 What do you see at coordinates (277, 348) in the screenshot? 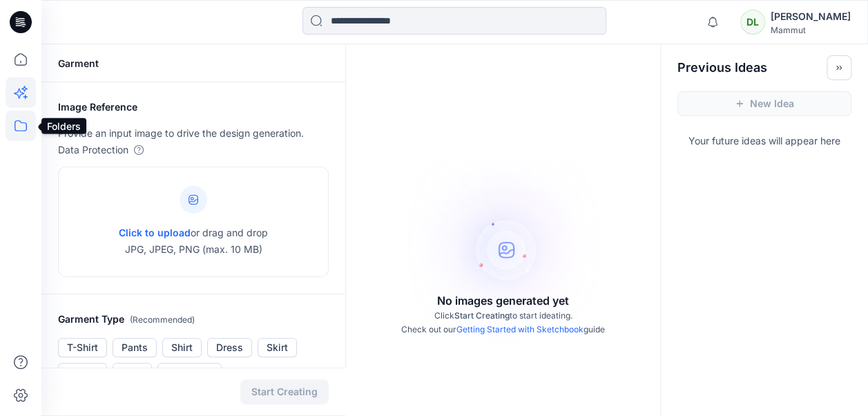
I see `button: Skirt` at bounding box center [277, 348].